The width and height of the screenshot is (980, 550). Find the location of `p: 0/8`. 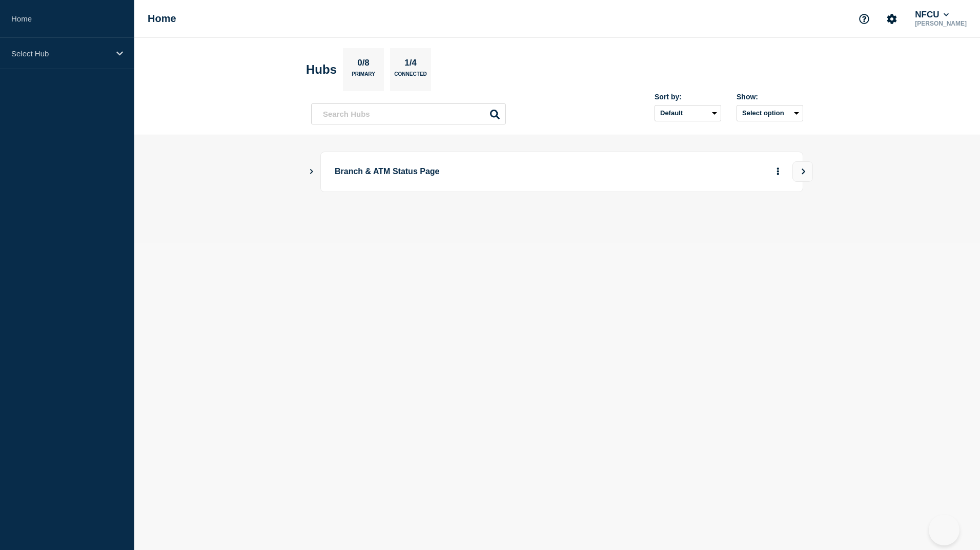

p: 0/8 is located at coordinates (363, 64).